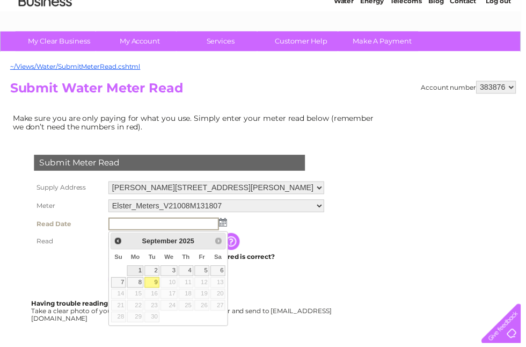 This screenshot has width=526, height=347. What do you see at coordinates (198, 123) in the screenshot?
I see `td: Make sure you are only paying for what you use. Simply enter your meter read below (remember we d...` at bounding box center [198, 123].